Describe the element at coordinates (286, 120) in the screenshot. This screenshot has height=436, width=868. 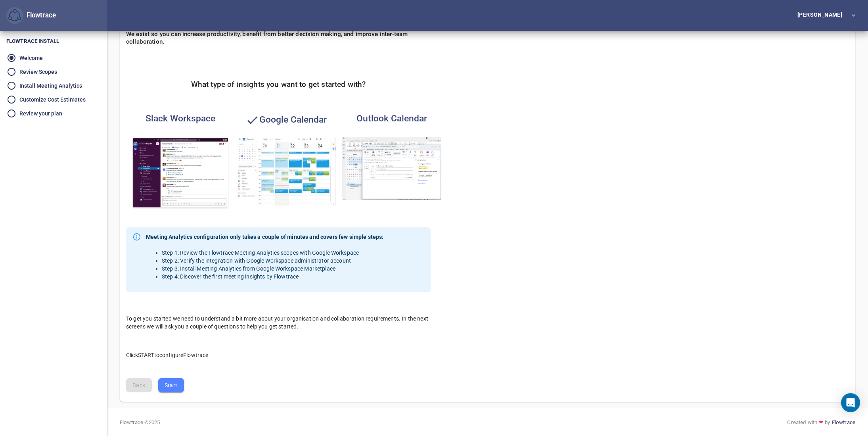
I see `h4: Google Calendar` at that location.